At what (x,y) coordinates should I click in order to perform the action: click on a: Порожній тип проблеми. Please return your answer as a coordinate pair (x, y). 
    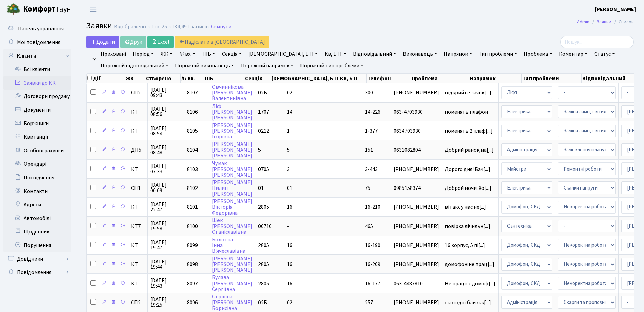
    Looking at the image, I should click on (332, 66).